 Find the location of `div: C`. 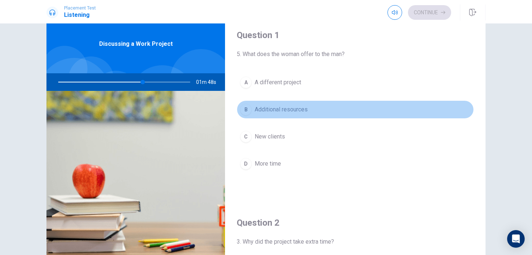

div: C is located at coordinates (246, 137).